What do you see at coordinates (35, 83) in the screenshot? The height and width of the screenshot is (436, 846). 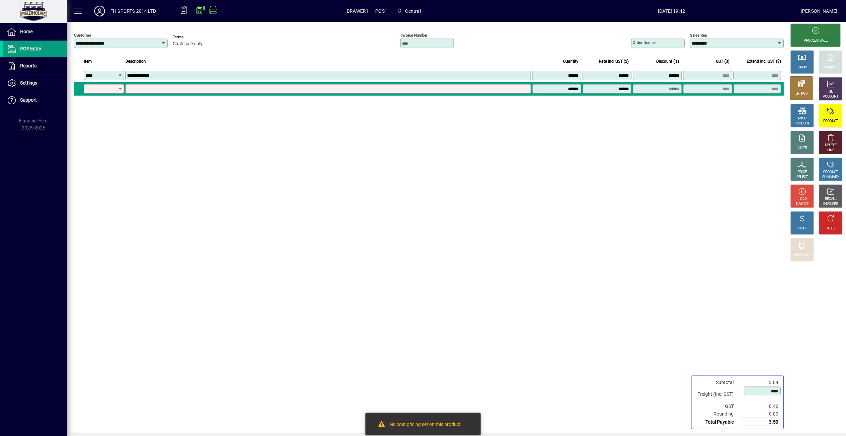 I see `a: Settings` at bounding box center [35, 83].